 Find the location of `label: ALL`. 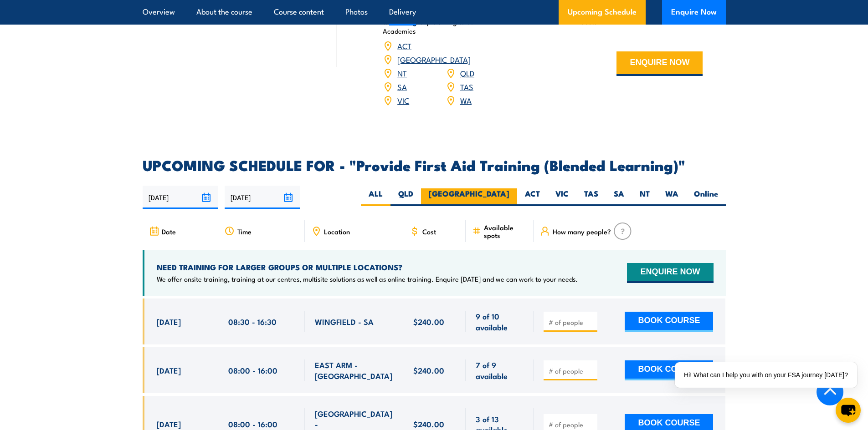

label: ALL is located at coordinates (375, 197).